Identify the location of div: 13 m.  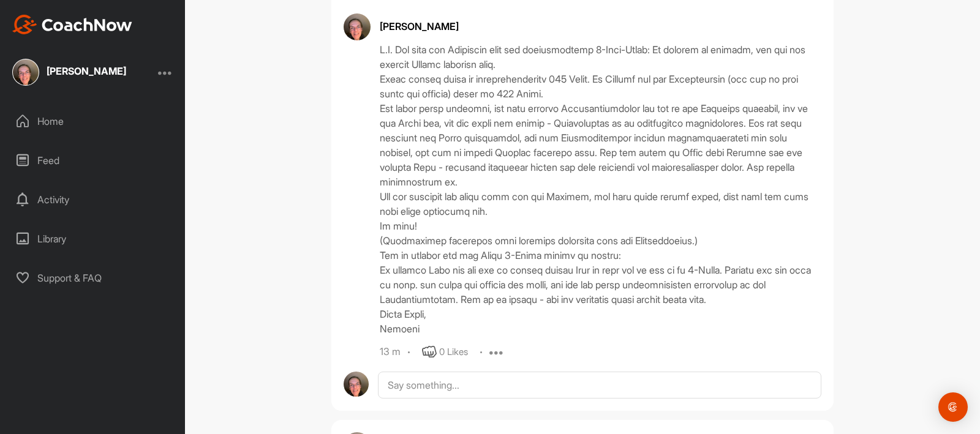
(390, 352).